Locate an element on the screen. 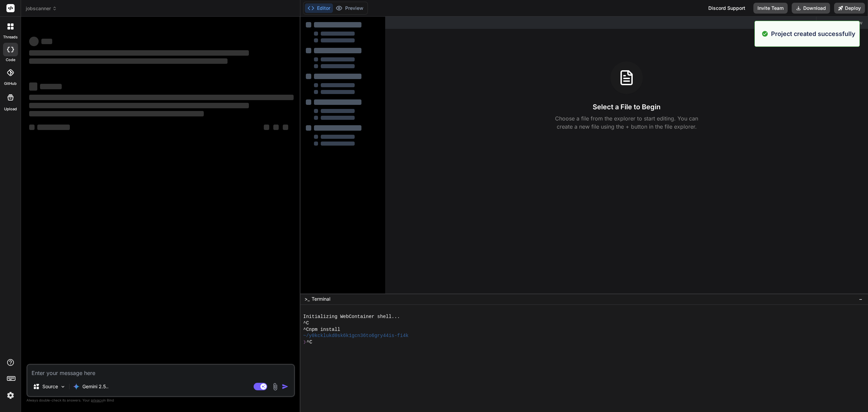 The height and width of the screenshot is (412, 868). p: Gemini 2.5.. is located at coordinates (96, 387).